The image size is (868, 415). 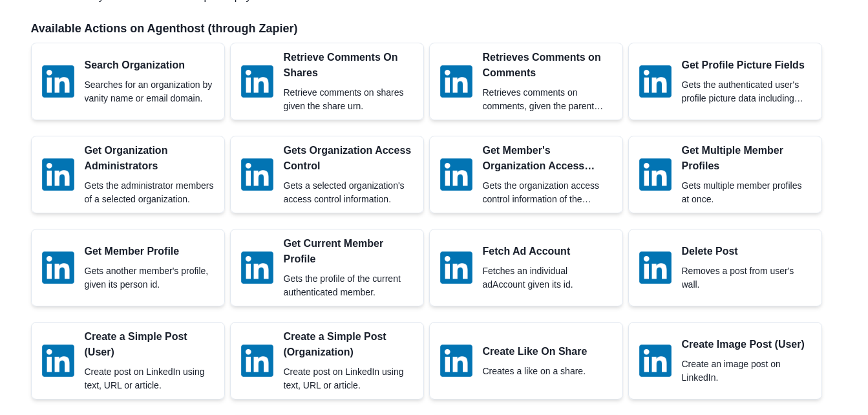 What do you see at coordinates (746, 345) in the screenshot?
I see `p: Create Image Post (User)` at bounding box center [746, 345].